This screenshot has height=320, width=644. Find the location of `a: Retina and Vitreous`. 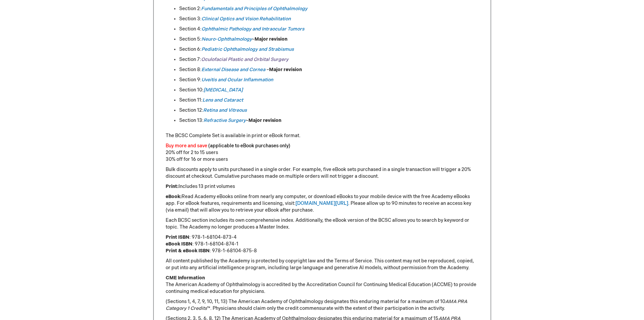

a: Retina and Vitreous is located at coordinates (225, 110).